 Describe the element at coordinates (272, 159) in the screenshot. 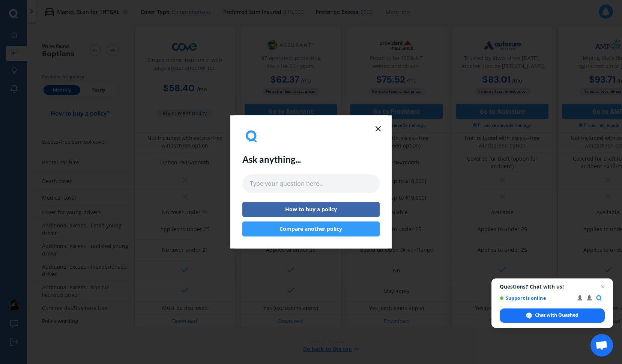

I see `h2: Ask anything...` at that location.